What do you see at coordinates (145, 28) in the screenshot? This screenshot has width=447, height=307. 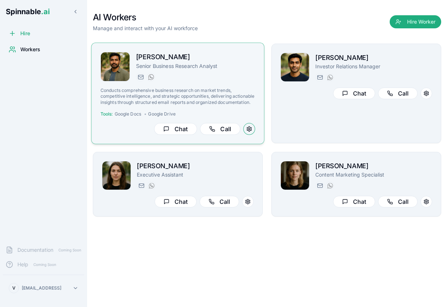 I see `p: Manage and interact with your AI workforce` at bounding box center [145, 28].